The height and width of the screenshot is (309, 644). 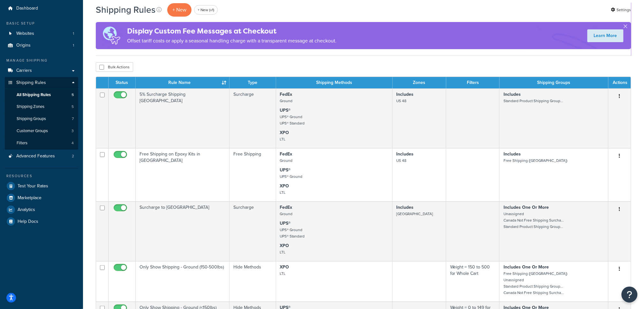 I want to click on span: 5, so click(x=72, y=95).